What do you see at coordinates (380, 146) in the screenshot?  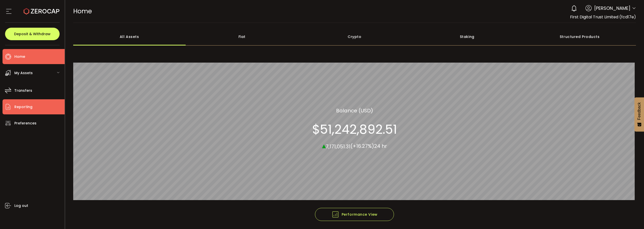 I see `span: 24 hr` at bounding box center [380, 146].